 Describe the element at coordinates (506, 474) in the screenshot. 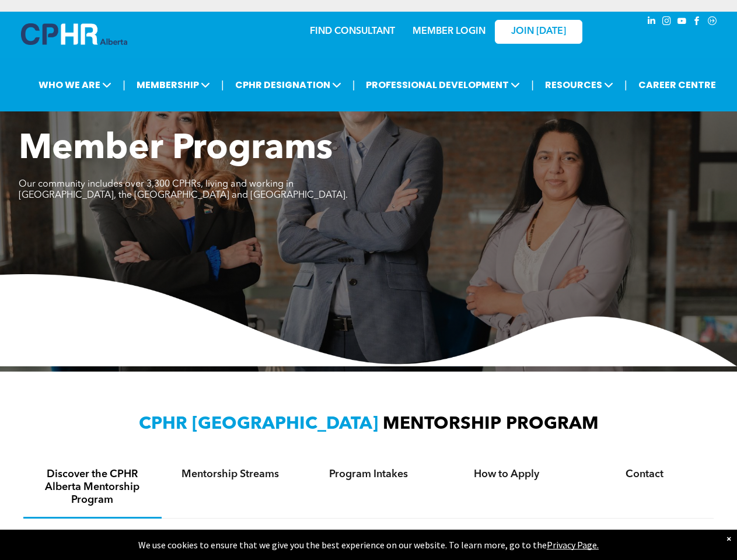

I see `h4: How to Apply` at that location.